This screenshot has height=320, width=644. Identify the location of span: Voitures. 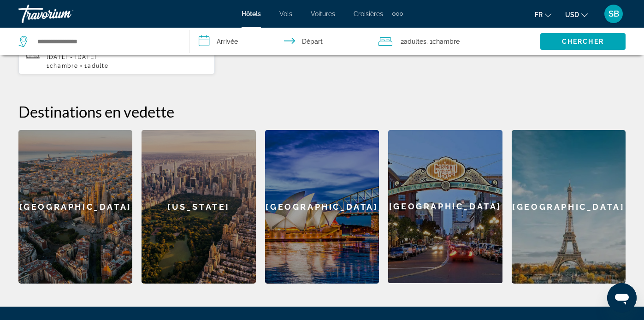
(322, 14).